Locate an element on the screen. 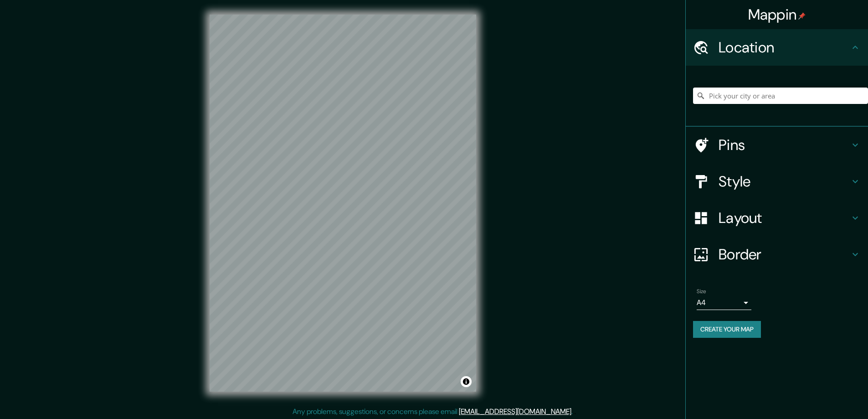 The width and height of the screenshot is (868, 419). label: Size is located at coordinates (701, 291).